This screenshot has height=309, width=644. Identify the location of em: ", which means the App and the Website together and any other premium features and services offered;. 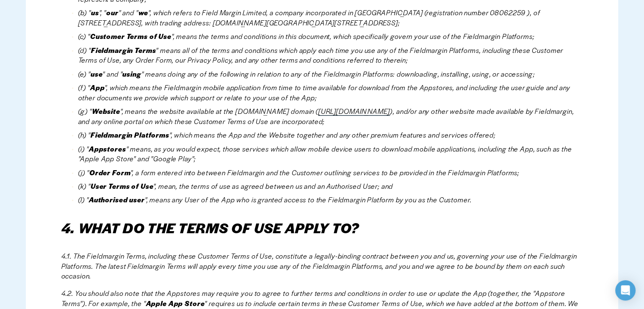
(332, 134).